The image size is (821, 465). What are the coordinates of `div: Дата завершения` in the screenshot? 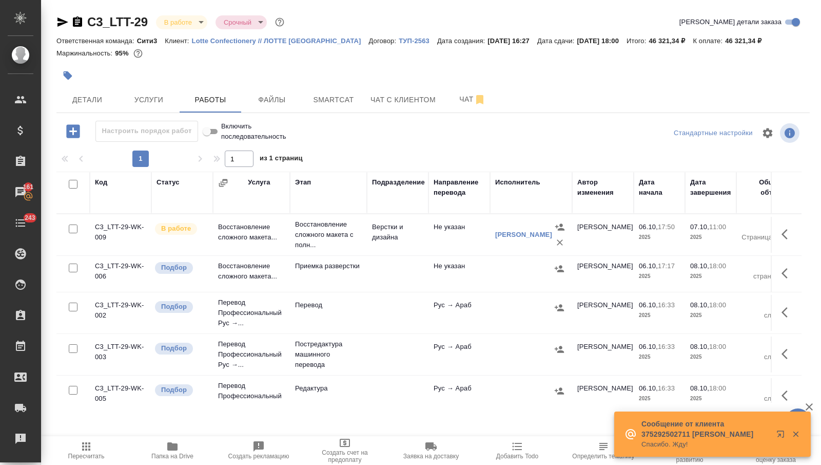 It's located at (711, 187).